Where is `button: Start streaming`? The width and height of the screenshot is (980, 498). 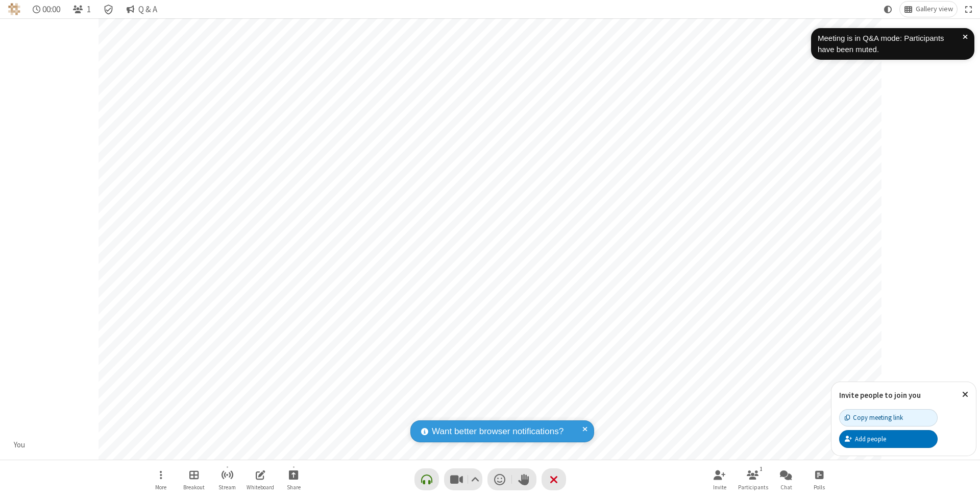 button: Start streaming is located at coordinates (227, 479).